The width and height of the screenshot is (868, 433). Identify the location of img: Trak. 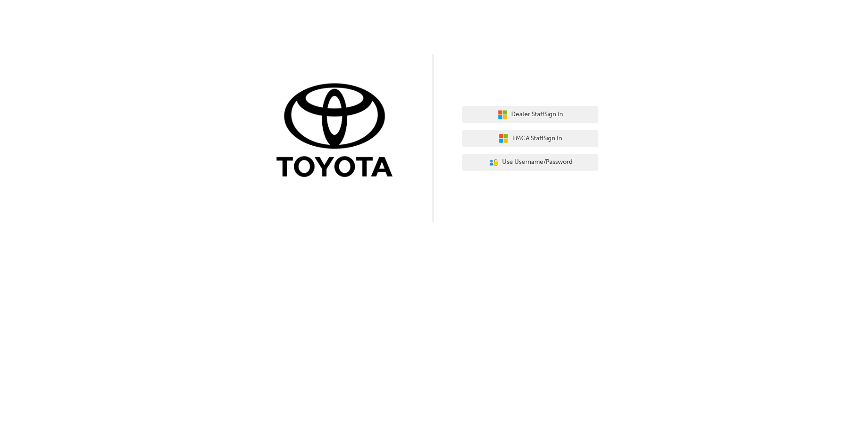
(338, 132).